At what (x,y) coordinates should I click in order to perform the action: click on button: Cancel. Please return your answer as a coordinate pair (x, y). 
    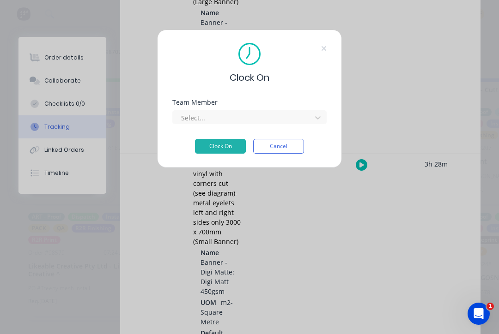
    Looking at the image, I should click on (279, 146).